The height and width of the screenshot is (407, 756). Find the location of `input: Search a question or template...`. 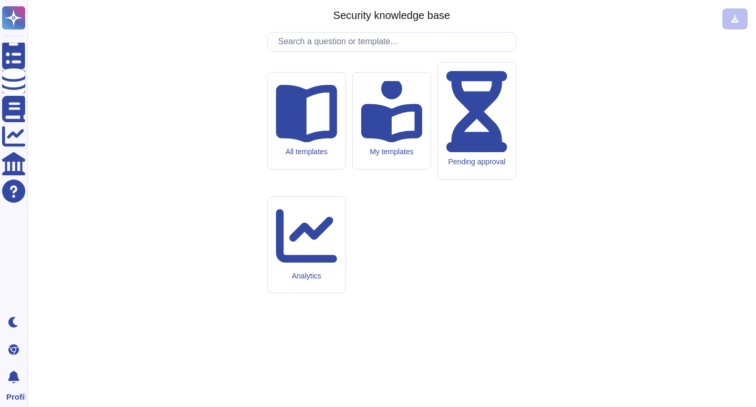

input: Search a question or template... is located at coordinates (395, 42).